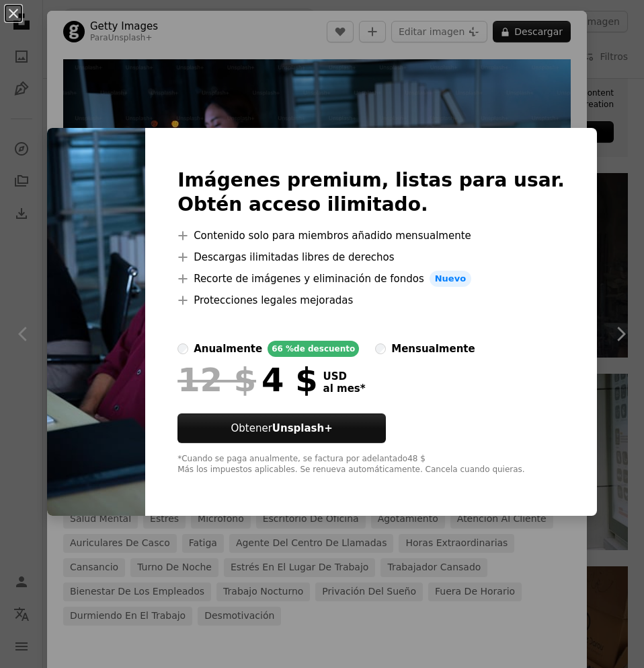 This screenshot has width=644, height=668. Describe the element at coordinates (313, 349) in the screenshot. I see `div: 66 % de descuento` at that location.